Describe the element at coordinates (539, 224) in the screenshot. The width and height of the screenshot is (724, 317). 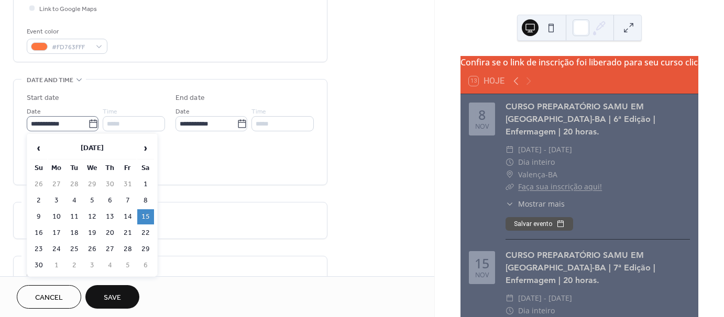
I see `button: Salvar evento` at that location.